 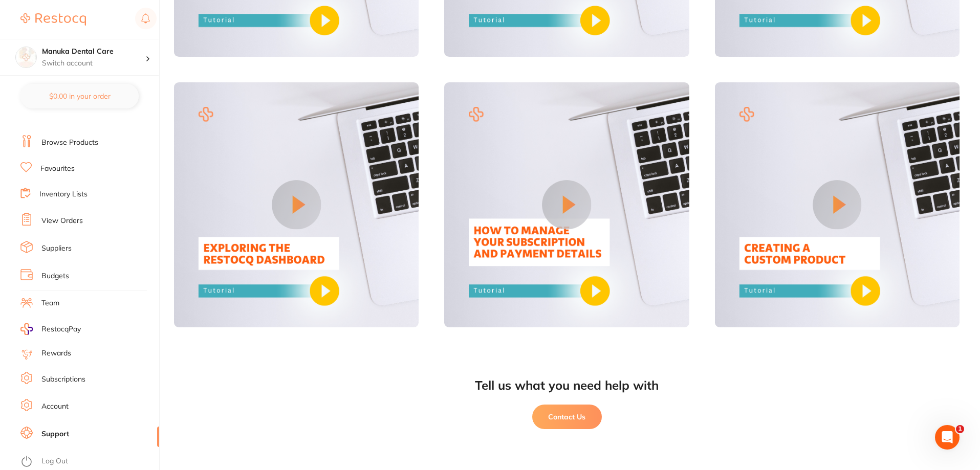 I want to click on a: Team, so click(x=50, y=304).